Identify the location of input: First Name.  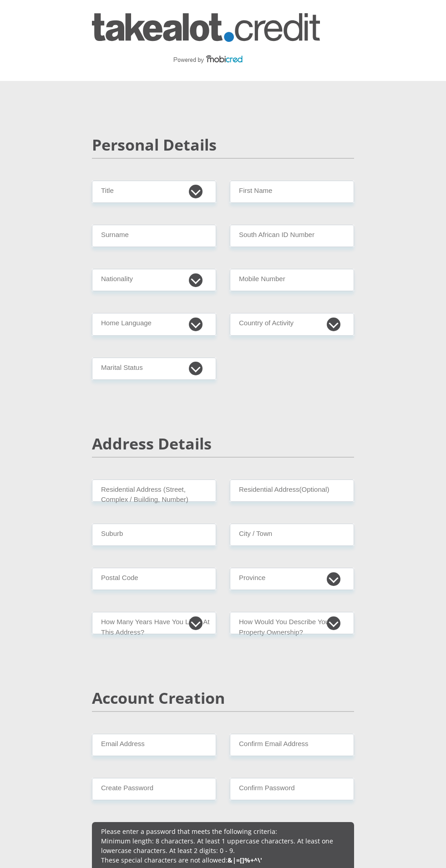
(292, 191).